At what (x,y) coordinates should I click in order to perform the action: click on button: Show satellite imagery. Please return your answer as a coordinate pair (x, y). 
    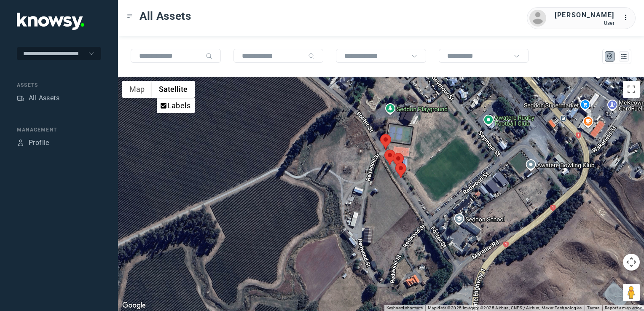
    Looking at the image, I should click on (173, 90).